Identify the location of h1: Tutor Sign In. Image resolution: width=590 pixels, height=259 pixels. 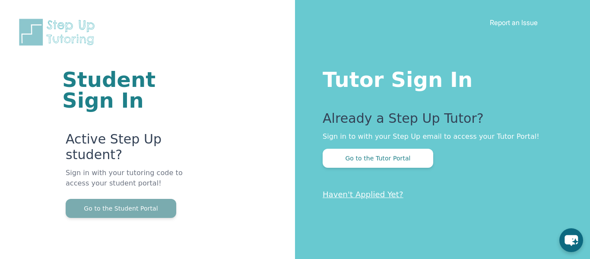
(439, 78).